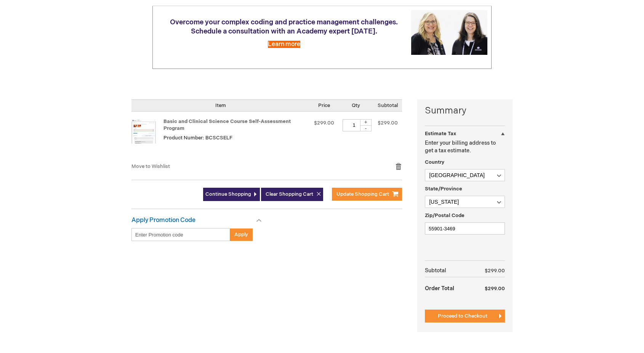 The width and height of the screenshot is (644, 353). I want to click on strong: Estimate Tax, so click(440, 133).